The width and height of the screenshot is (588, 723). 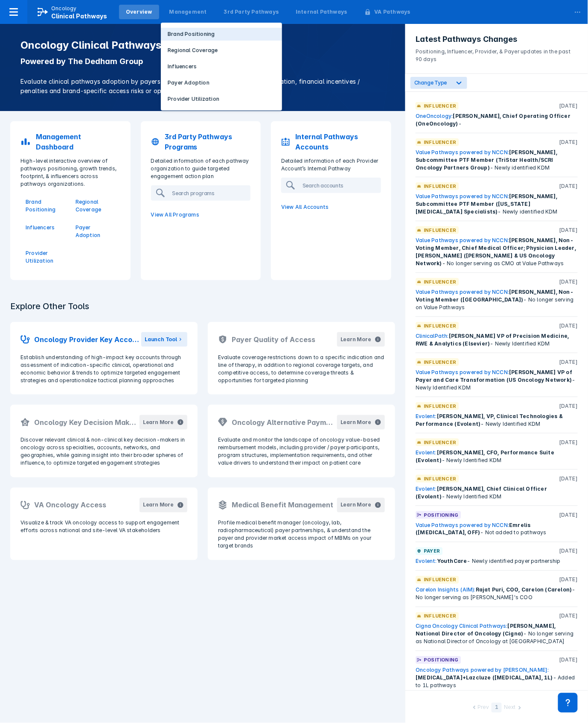 I want to click on p: Internal Pathways Accounts, so click(x=338, y=142).